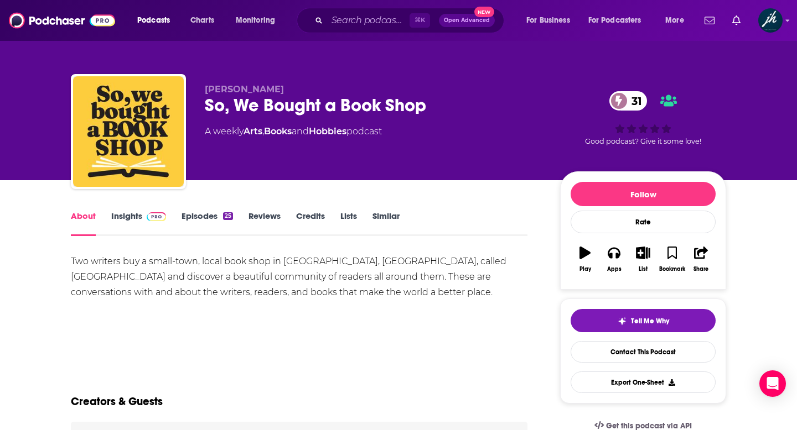  What do you see at coordinates (672, 259) in the screenshot?
I see `button: Bookmark` at bounding box center [672, 259].